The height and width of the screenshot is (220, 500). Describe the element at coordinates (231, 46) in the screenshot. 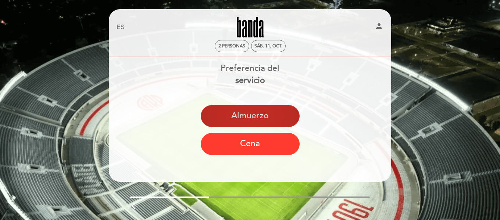

I see `span: 2 personas` at that location.